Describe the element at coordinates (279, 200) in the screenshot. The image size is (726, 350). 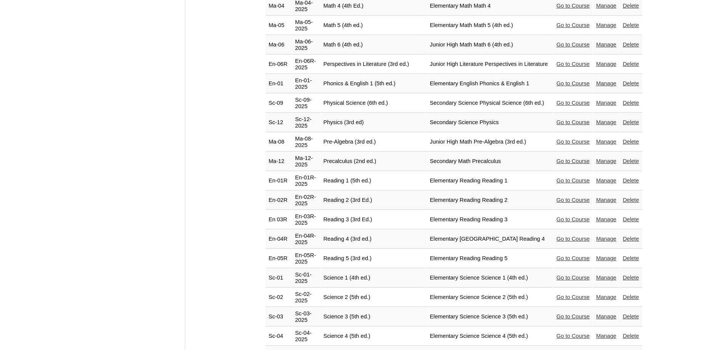
I see `td: En-02R` at that location.